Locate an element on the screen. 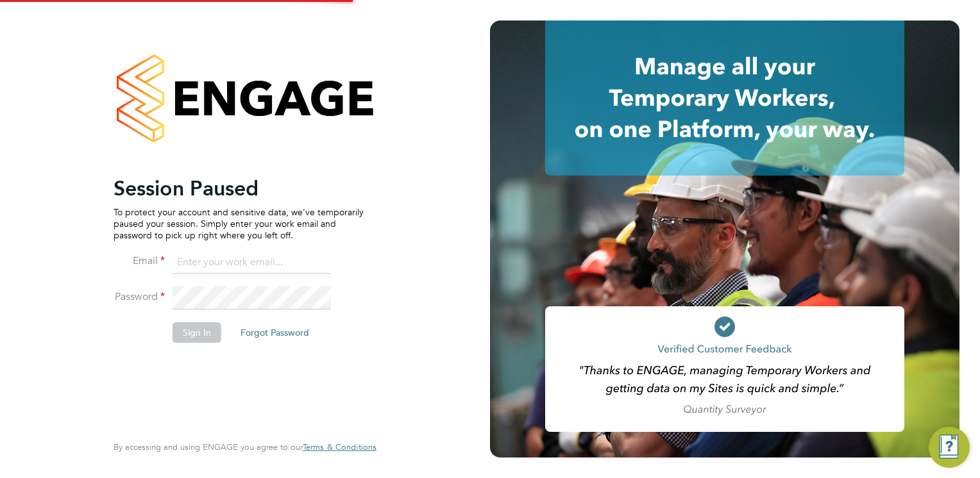 The width and height of the screenshot is (980, 478). label: Password is located at coordinates (139, 297).